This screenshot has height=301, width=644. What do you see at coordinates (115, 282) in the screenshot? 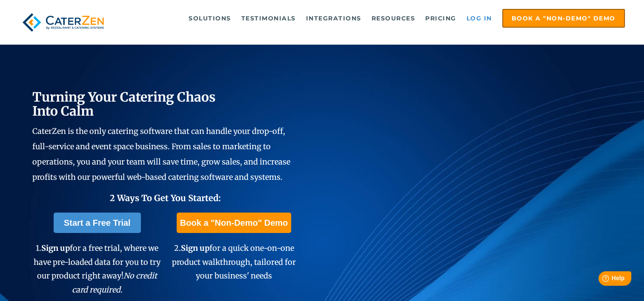
I see `em: No credit card required.` at bounding box center [115, 282].